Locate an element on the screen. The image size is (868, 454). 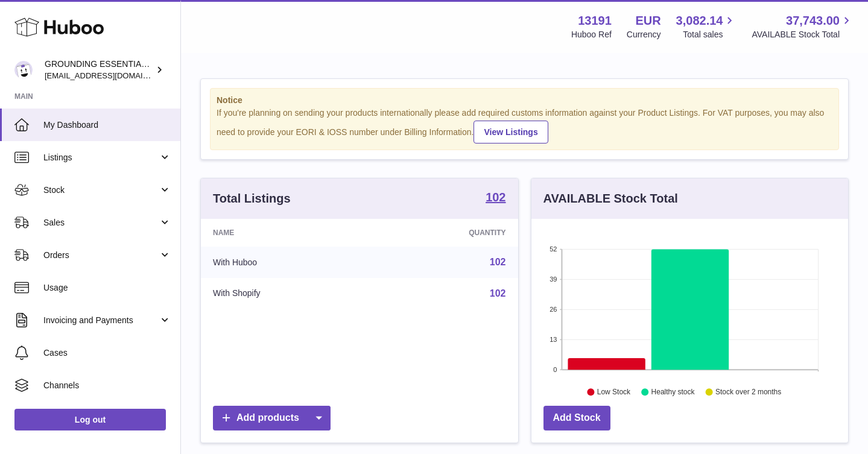
a: Log out is located at coordinates (90, 419).